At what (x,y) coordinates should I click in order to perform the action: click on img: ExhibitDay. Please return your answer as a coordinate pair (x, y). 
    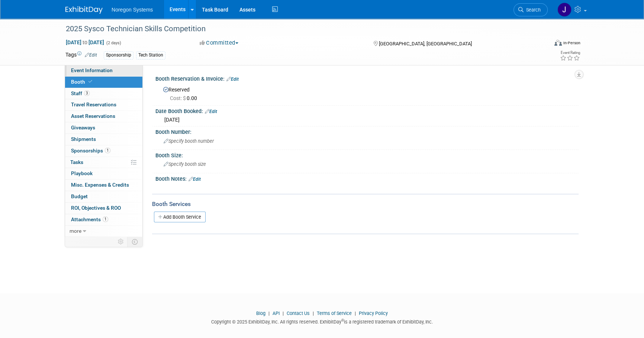
    Looking at the image, I should click on (84, 10).